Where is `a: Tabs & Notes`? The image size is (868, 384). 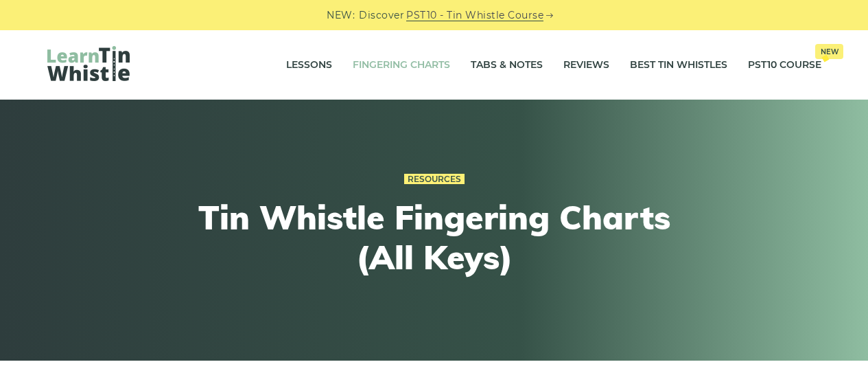
a: Tabs & Notes is located at coordinates (506, 65).